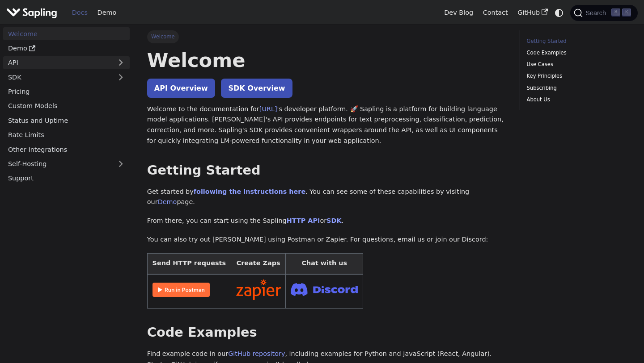 The width and height of the screenshot is (644, 363). What do you see at coordinates (327, 60) in the screenshot?
I see `h1: Welcome` at bounding box center [327, 60].